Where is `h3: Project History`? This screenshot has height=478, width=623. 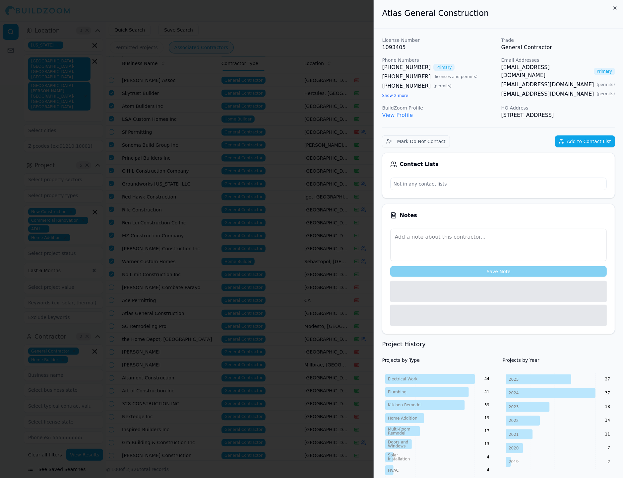
h3: Project History is located at coordinates (498, 344).